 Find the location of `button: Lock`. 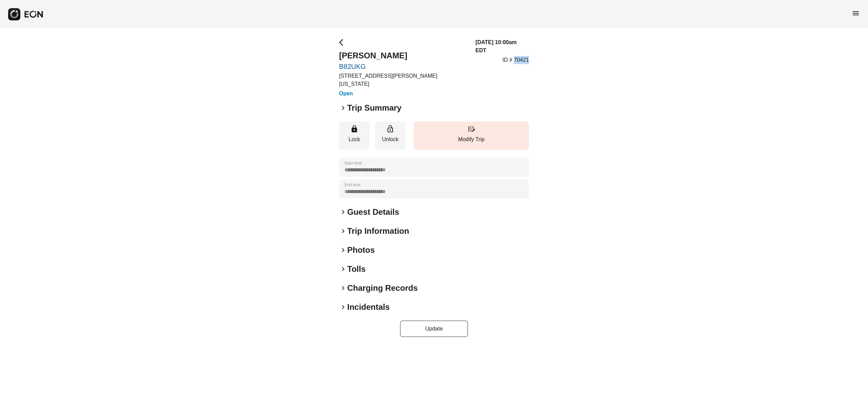

button: Lock is located at coordinates (355, 135).